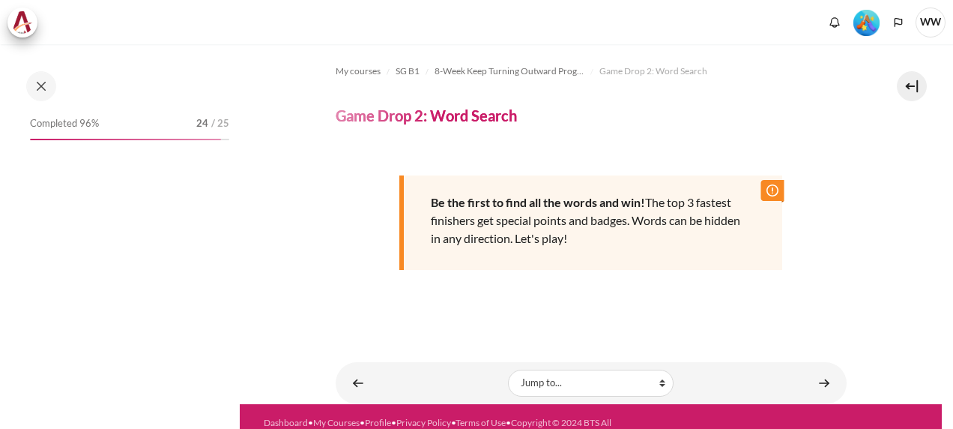 This screenshot has height=429, width=953. I want to click on span: 8-Week Keep Turning Outward Program, so click(509, 71).